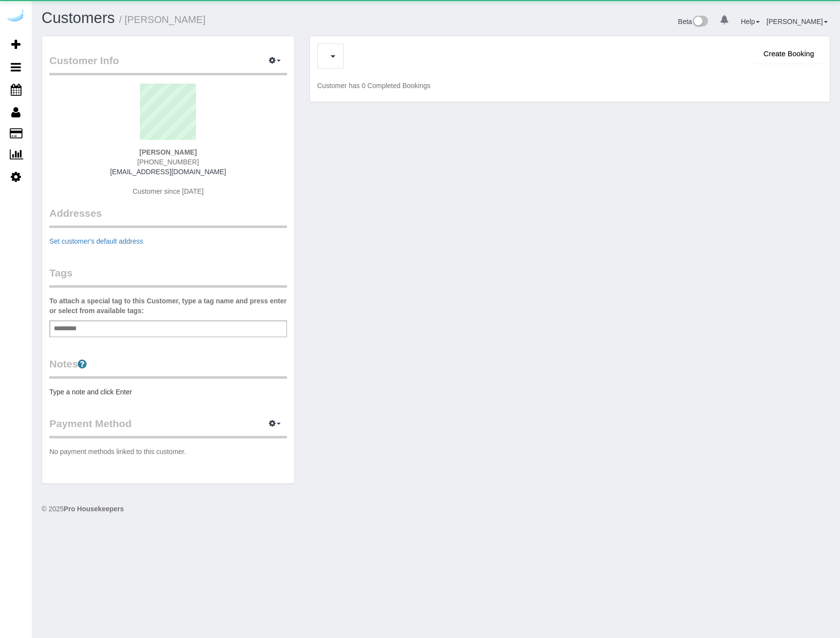 Image resolution: width=840 pixels, height=638 pixels. Describe the element at coordinates (168, 276) in the screenshot. I see `legend: Tags` at that location.